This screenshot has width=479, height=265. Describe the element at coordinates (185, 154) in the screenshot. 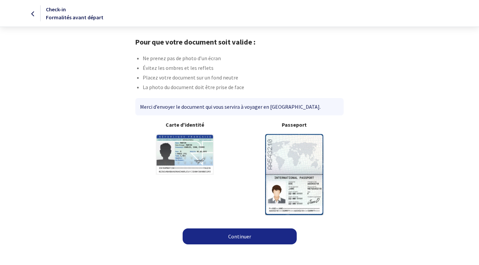

I see `img: illuCNI.svg` at that location.